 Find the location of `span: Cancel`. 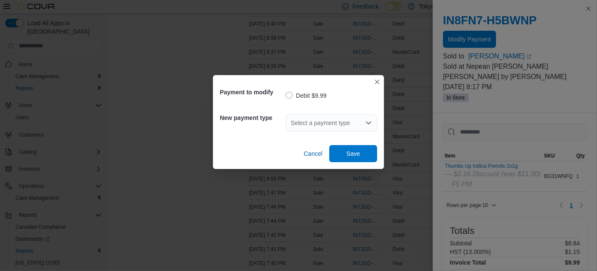

span: Cancel is located at coordinates (313, 154).